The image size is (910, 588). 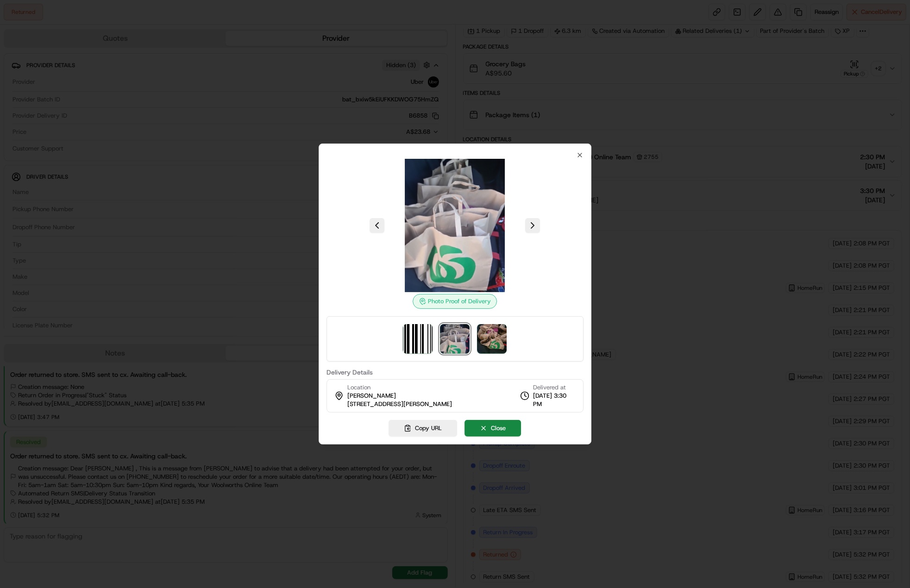 I want to click on div: Photo Proof of Delivery, so click(x=456, y=302).